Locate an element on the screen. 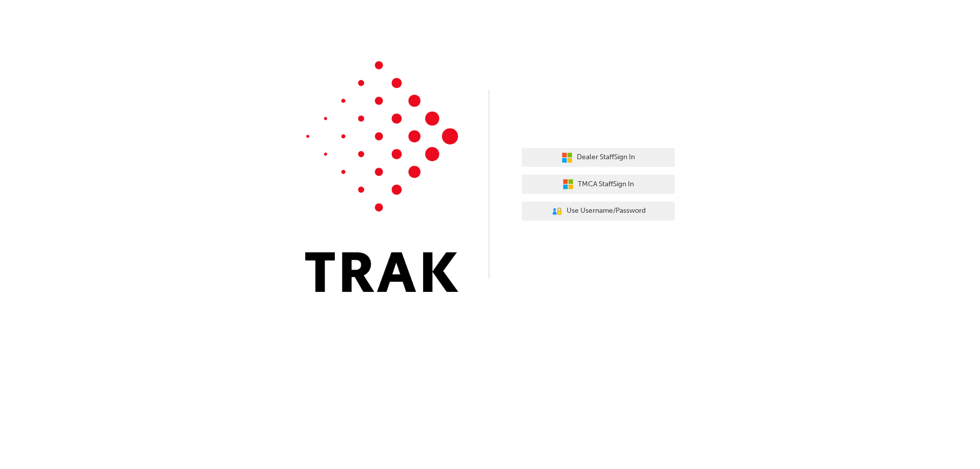  button: TMCA StaffSign In is located at coordinates (598, 185).